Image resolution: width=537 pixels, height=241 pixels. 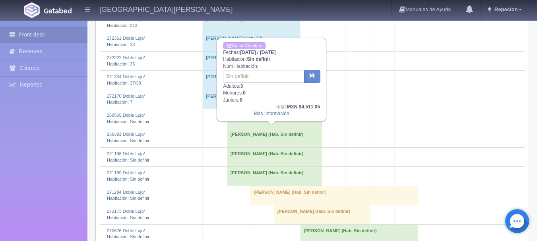 I want to click on a: Hacer Check-in, so click(x=244, y=46).